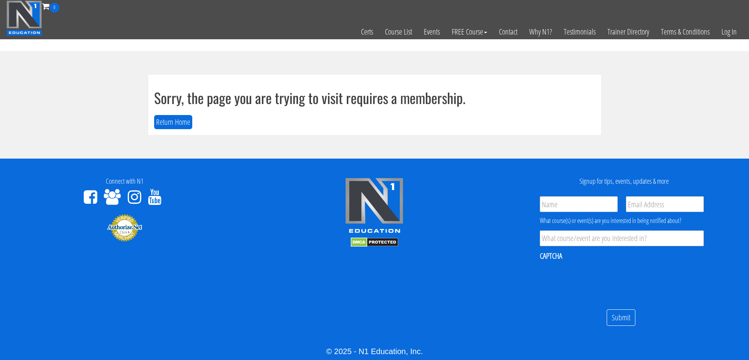 This screenshot has width=749, height=360. What do you see at coordinates (508, 32) in the screenshot?
I see `a: Contact` at bounding box center [508, 32].